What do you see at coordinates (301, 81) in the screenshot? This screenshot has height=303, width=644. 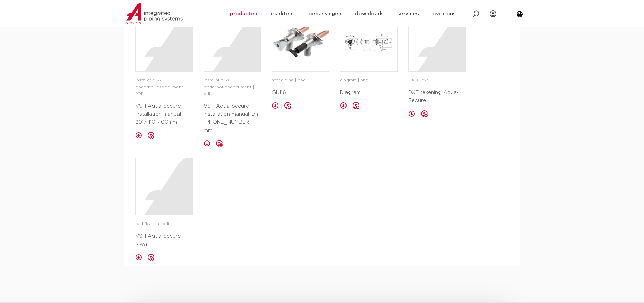 I see `p: afbeelding | png` at bounding box center [301, 81].